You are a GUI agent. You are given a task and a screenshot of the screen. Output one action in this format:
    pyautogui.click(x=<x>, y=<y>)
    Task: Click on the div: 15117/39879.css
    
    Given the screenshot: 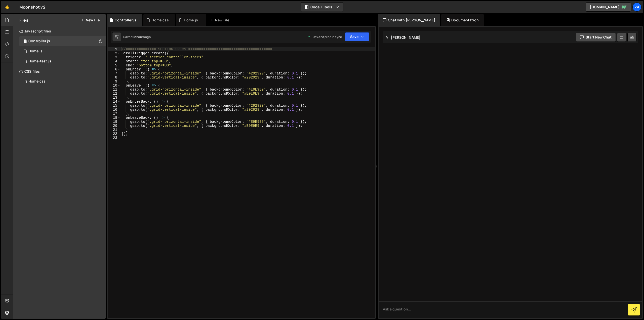 What is the action you would take?
    pyautogui.click(x=63, y=81)
    